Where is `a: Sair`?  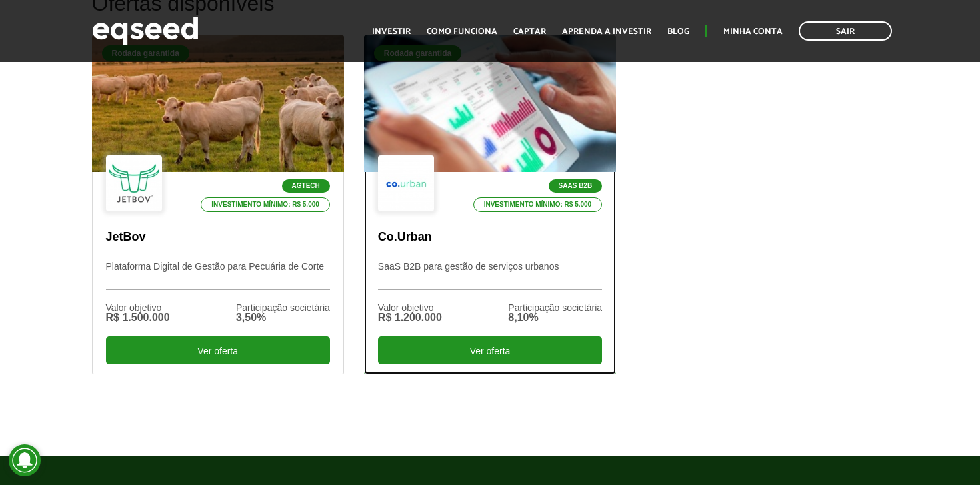
a: Sair is located at coordinates (845, 31).